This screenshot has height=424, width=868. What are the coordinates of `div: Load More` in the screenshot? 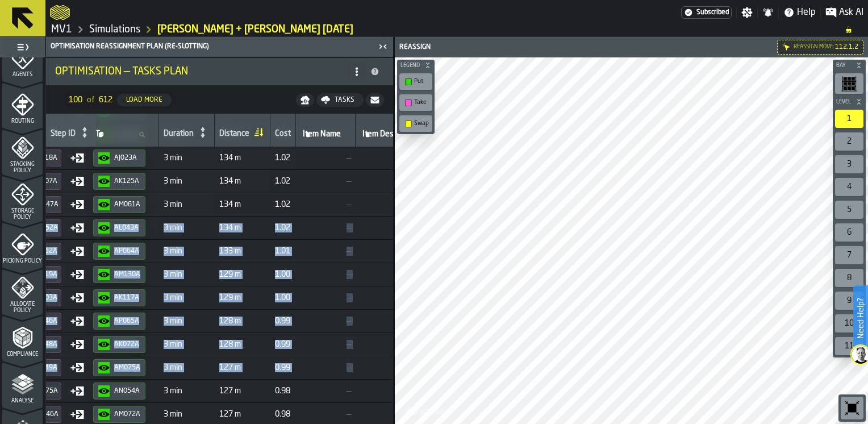 It's located at (144, 100).